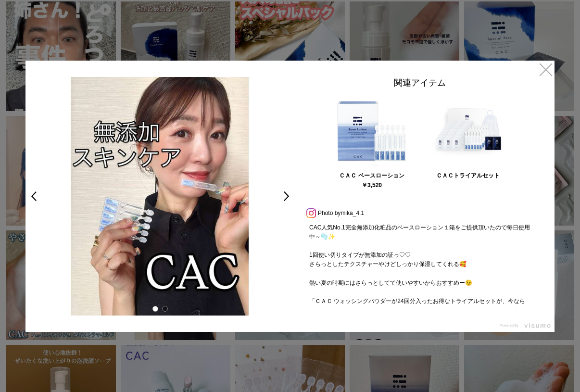 This screenshot has height=392, width=580. Describe the element at coordinates (420, 265) in the screenshot. I see `p: CAC人気No.1完全無添加化粧品のベースローション１箱をご提供頂いたので毎日使用中～🫧✨ 1回使い切りタイプが無添加の証っ♡♡ さらっとしたテクスチャーやけどしっかり保湿してくれる🥰 熱い夏の...` at that location.